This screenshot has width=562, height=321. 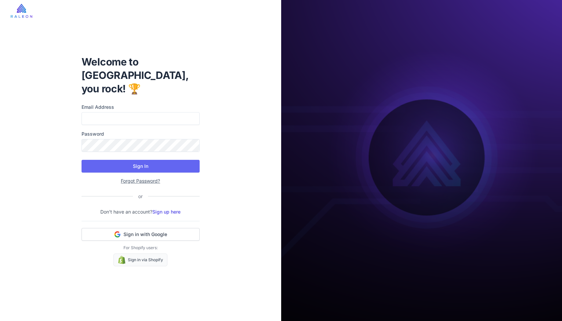 What do you see at coordinates (166, 211) in the screenshot?
I see `a: Sign up here` at bounding box center [166, 211].